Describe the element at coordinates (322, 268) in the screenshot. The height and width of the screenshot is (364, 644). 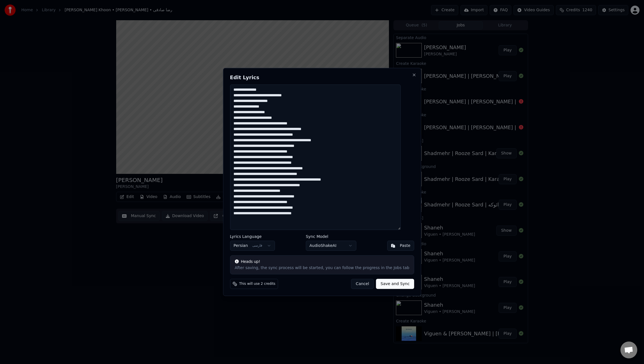
I see `div: After saving, the sync process will be started, you can follow the progress in the Jobs tab` at that location.